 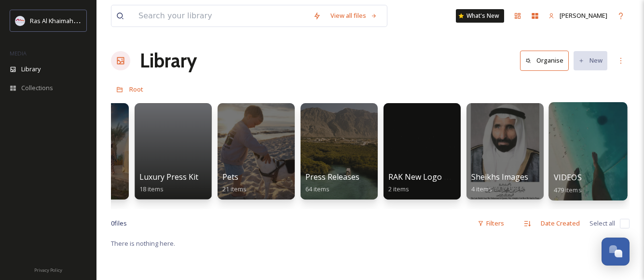 What do you see at coordinates (169, 183) in the screenshot?
I see `a: Luxury Press Kit18 items` at bounding box center [169, 183].